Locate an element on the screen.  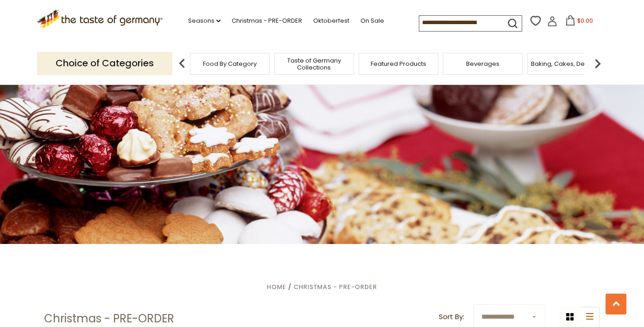
a: On Sale is located at coordinates (372, 21).